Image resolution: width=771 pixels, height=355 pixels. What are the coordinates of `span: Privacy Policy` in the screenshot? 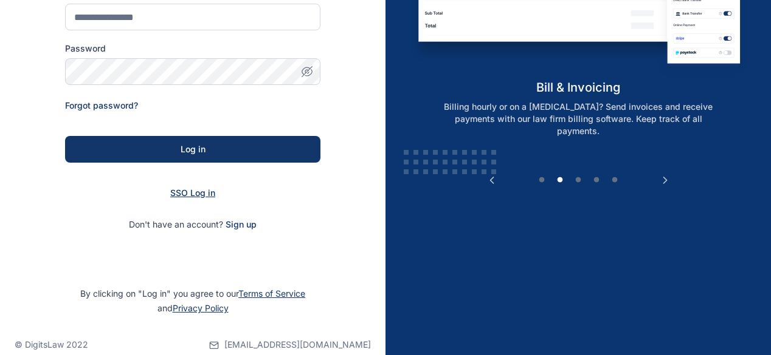 It's located at (201, 308).